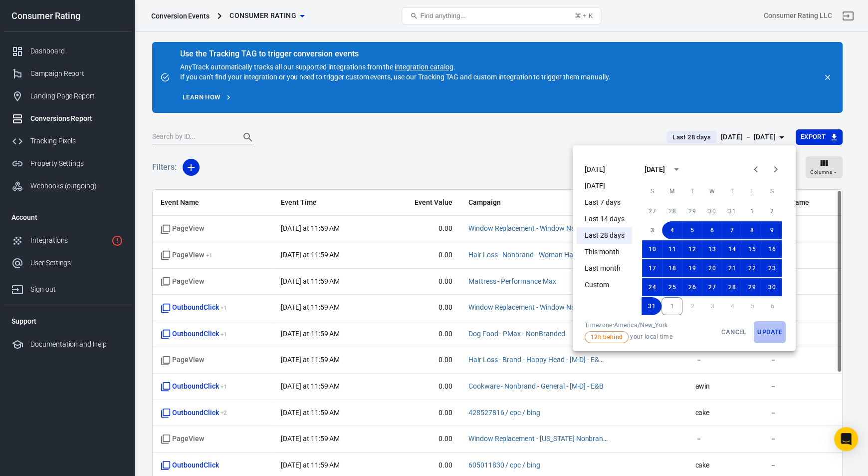 The height and width of the screenshot is (476, 868). Describe the element at coordinates (776, 169) in the screenshot. I see `button: Next month` at that location.